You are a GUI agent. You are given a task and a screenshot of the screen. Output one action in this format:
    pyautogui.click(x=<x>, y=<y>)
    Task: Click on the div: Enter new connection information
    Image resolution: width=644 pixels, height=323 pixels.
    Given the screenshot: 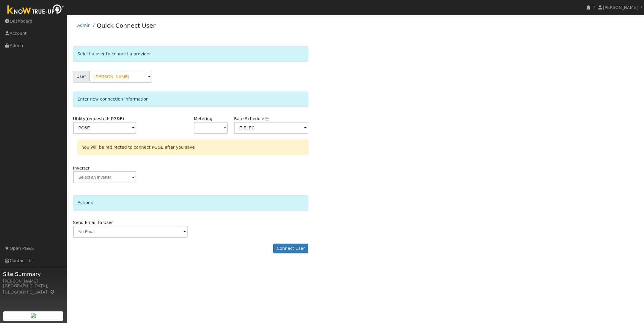 What is the action you would take?
    pyautogui.click(x=191, y=99)
    